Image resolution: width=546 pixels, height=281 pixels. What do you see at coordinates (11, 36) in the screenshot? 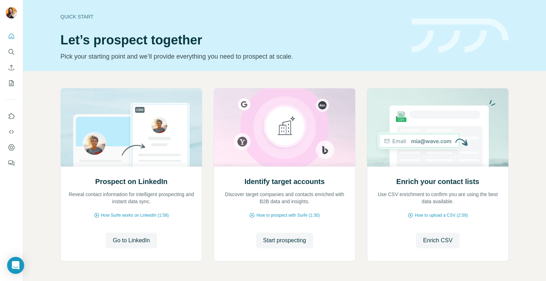
I see `button: Quick start` at bounding box center [11, 36].